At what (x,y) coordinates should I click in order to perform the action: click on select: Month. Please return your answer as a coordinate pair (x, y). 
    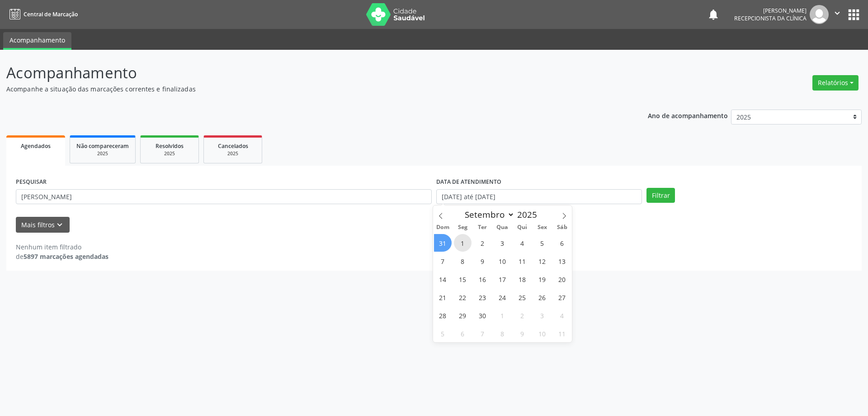
    Looking at the image, I should click on (488, 214).